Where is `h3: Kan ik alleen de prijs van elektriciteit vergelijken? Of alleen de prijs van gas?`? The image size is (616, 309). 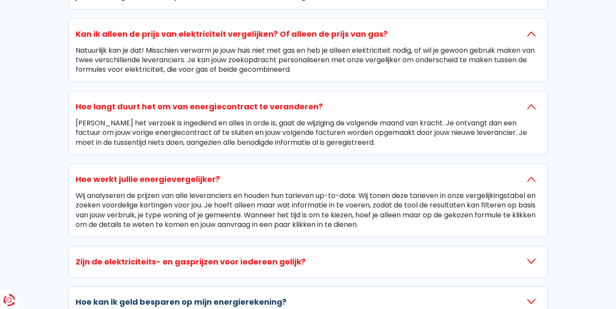 h3: Kan ik alleen de prijs van elektriciteit vergelijken? Of alleen de prijs van gas? is located at coordinates (232, 34).